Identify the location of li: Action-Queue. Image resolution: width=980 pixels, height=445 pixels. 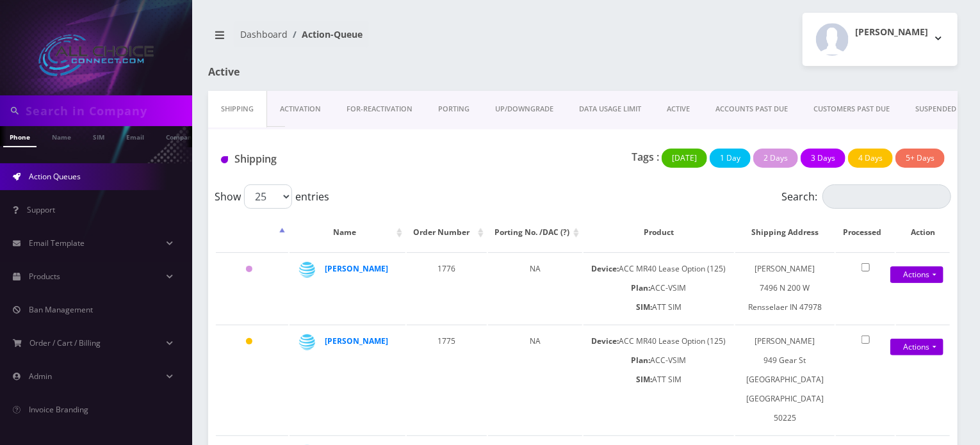
(325, 34).